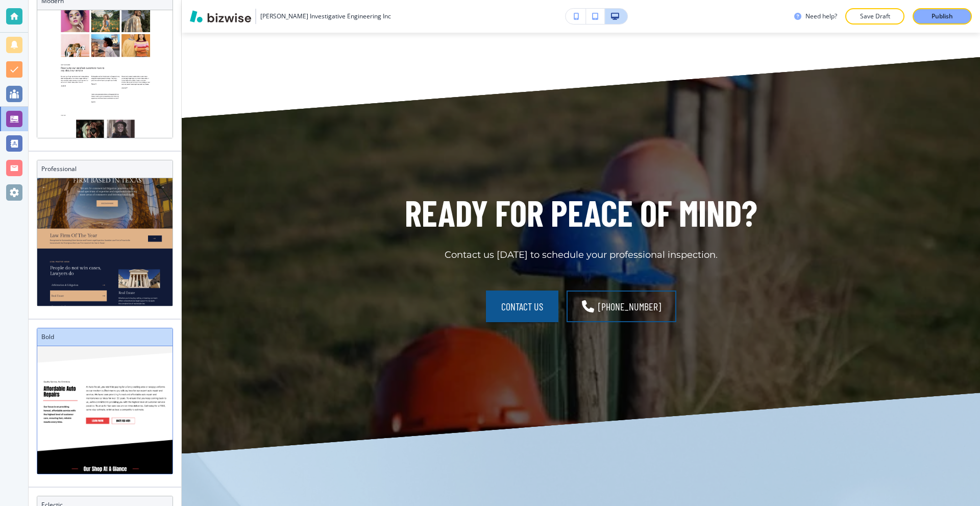 This screenshot has width=980, height=506. I want to click on p: Save Draft, so click(875, 16).